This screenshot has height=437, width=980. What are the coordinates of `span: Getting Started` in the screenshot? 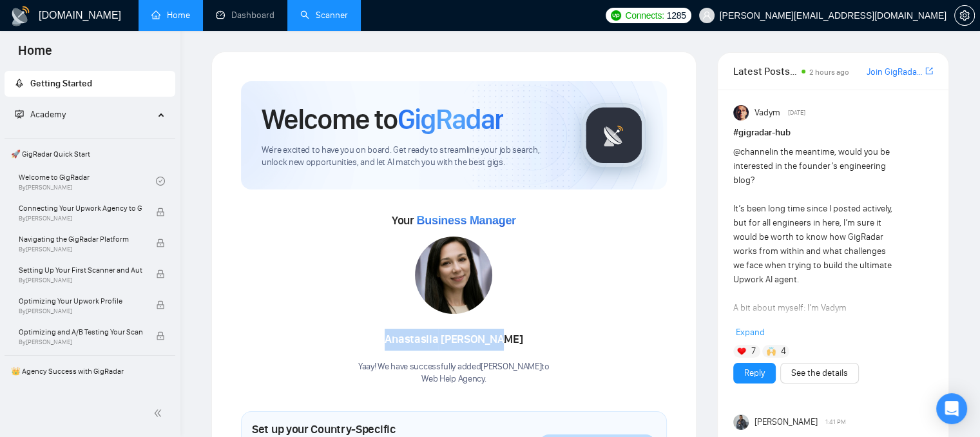 It's located at (61, 83).